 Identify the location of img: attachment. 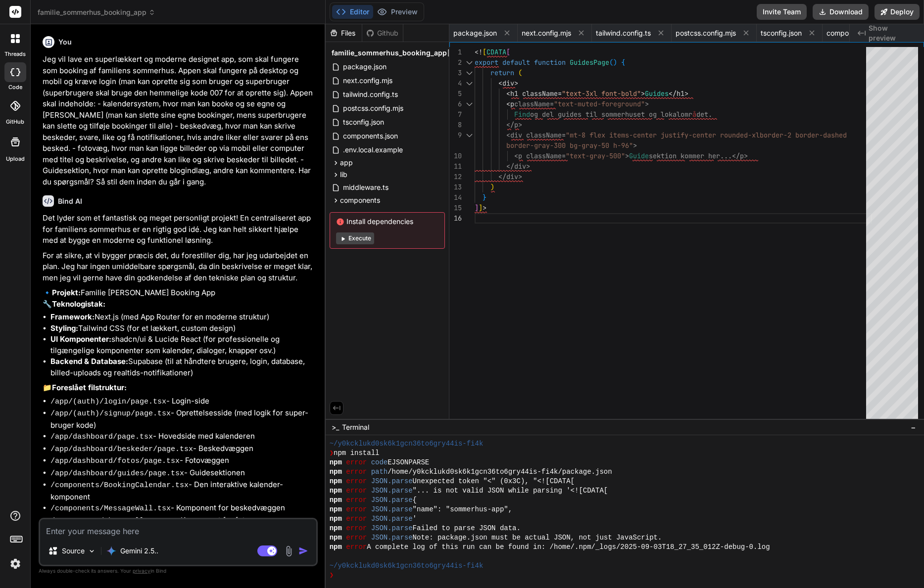
(288, 551).